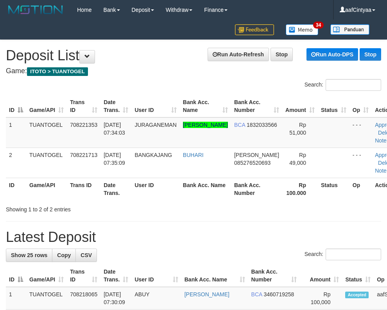 The height and width of the screenshot is (310, 387). What do you see at coordinates (156, 298) in the screenshot?
I see `td: ABUY` at bounding box center [156, 298].